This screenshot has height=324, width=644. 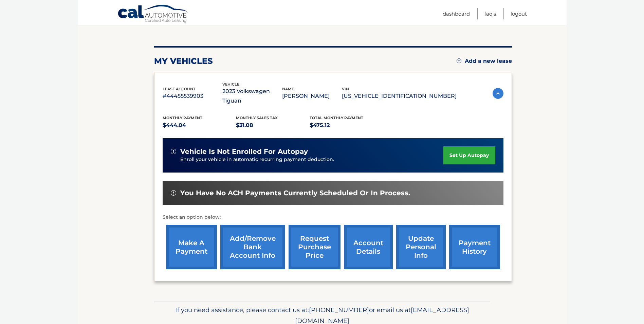 What do you see at coordinates (469, 155) in the screenshot?
I see `a: set up autopay` at bounding box center [469, 155].